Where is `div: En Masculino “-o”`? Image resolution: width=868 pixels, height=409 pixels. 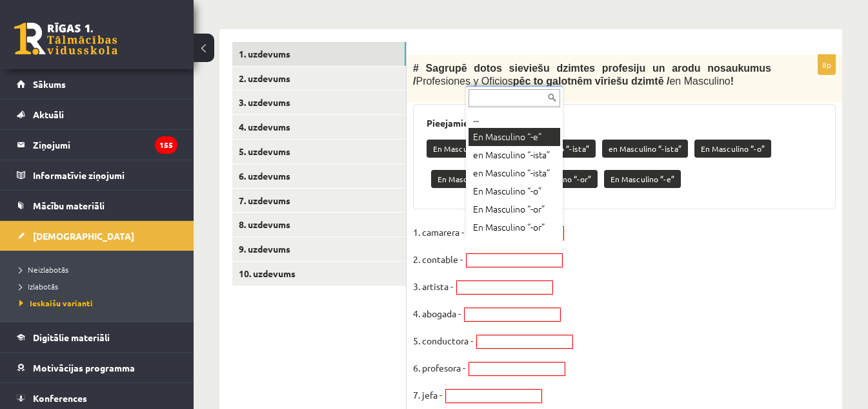 div: En Masculino “-o” is located at coordinates (514, 191).